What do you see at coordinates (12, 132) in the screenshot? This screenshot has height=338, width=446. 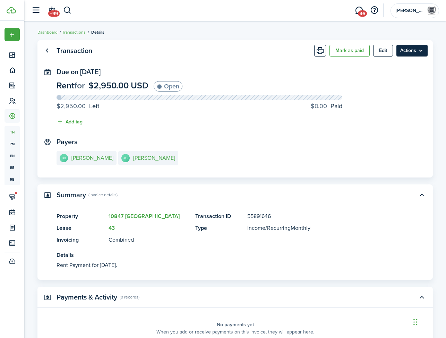 I see `a: tn` at bounding box center [12, 132].